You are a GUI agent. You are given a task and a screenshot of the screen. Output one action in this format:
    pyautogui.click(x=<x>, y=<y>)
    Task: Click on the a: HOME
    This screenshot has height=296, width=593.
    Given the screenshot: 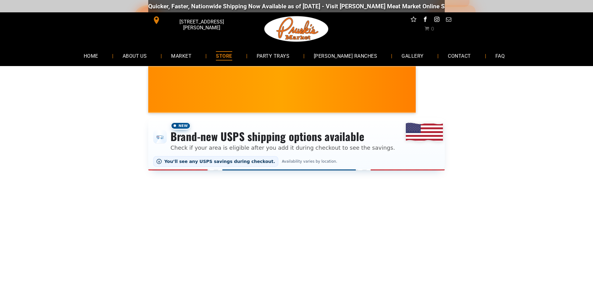 What is the action you would take?
    pyautogui.click(x=91, y=56)
    